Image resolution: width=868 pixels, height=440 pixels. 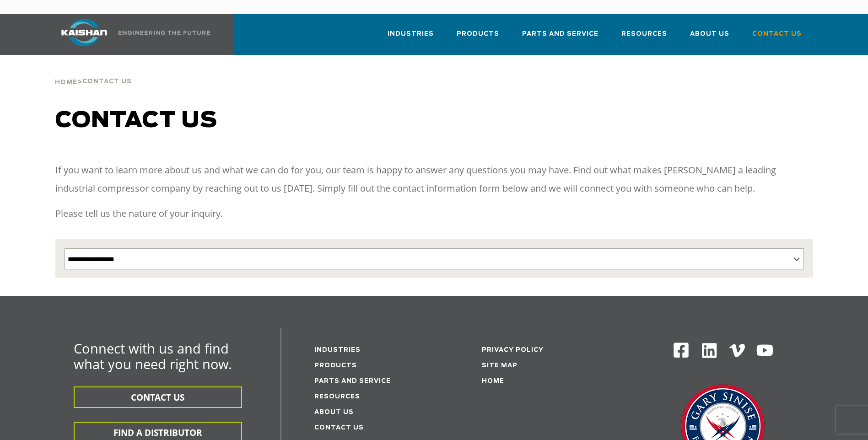 What do you see at coordinates (434, 214) in the screenshot?
I see `p: Please tell us the nature of your inquiry.` at bounding box center [434, 214].